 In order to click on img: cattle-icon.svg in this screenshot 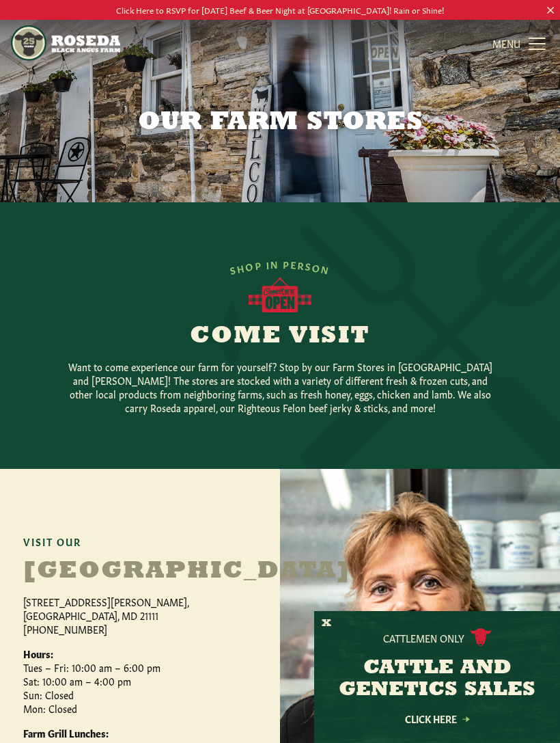, I will do `click(481, 637)`.